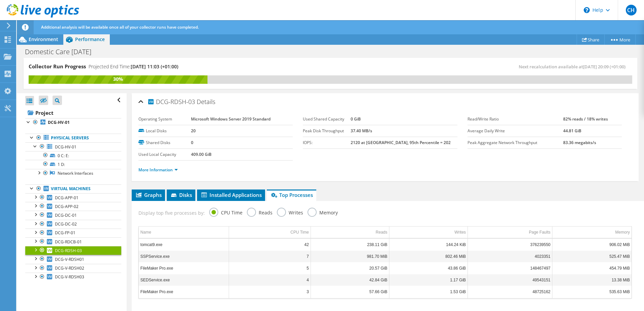 The height and width of the screenshot is (311, 644). Describe the element at coordinates (590, 39) in the screenshot. I see `a: Share` at that location.